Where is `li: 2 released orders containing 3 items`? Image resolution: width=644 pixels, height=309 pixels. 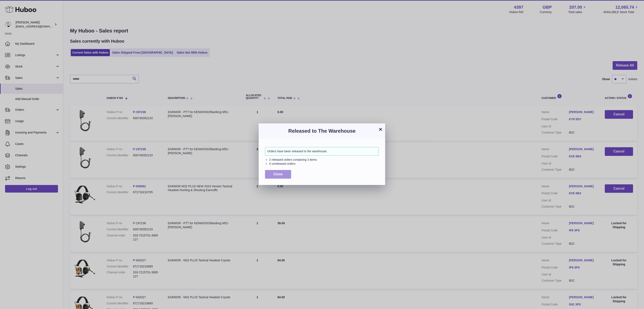
li: 2 released orders containing 3 items is located at coordinates (324, 160).